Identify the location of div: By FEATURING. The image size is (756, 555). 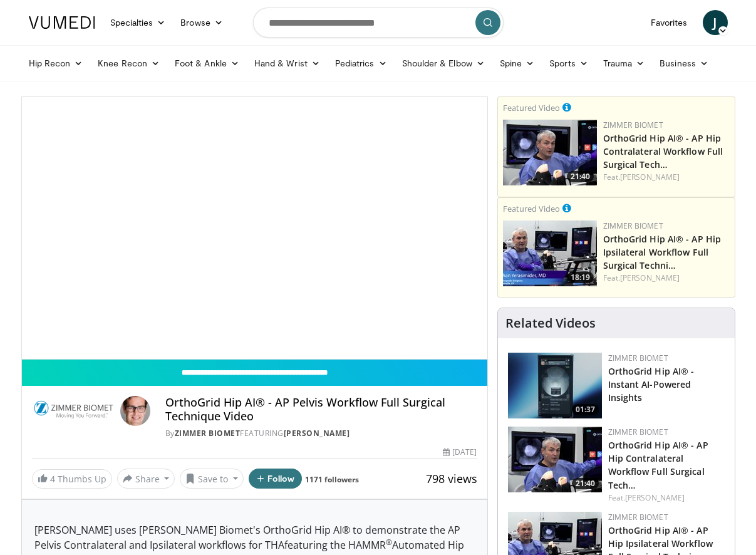
(322, 434).